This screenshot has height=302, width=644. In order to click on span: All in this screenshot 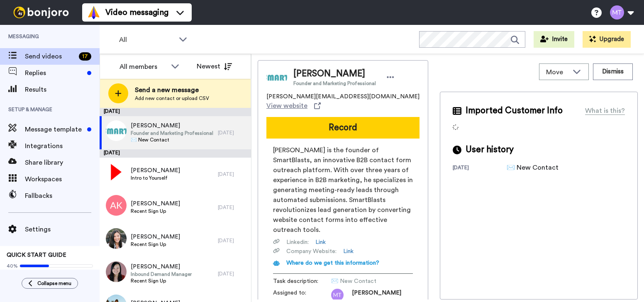, I will do `click(147, 40)`.